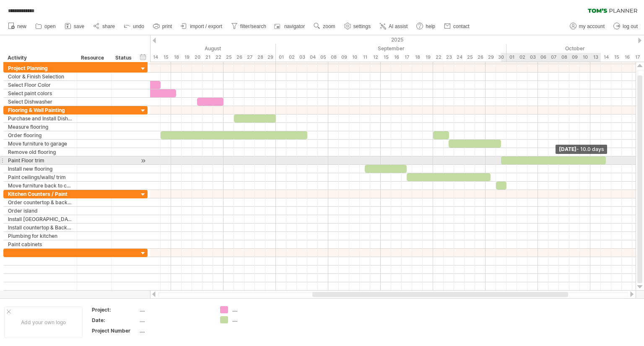  What do you see at coordinates (40, 228) in the screenshot?
I see `div: Install countertop & Backsplash` at bounding box center [40, 228].